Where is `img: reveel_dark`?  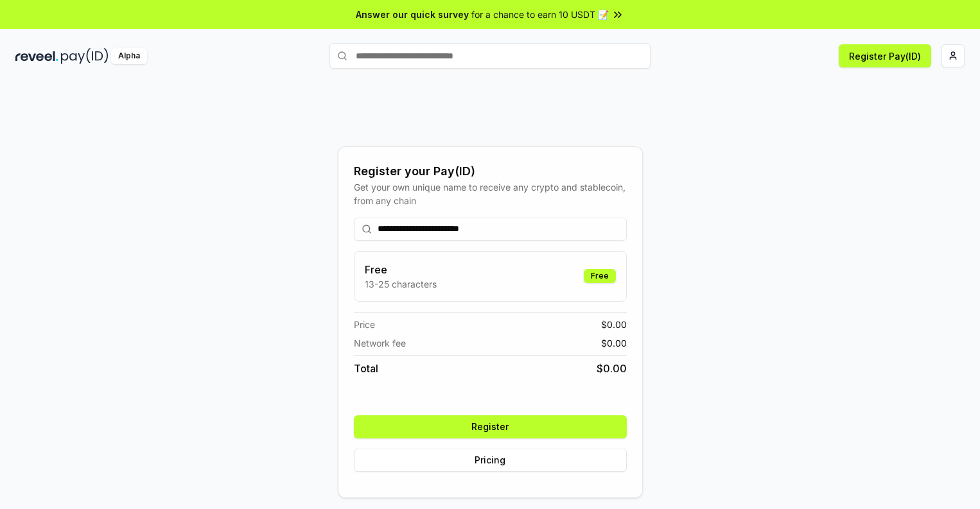 img: reveel_dark is located at coordinates (37, 56).